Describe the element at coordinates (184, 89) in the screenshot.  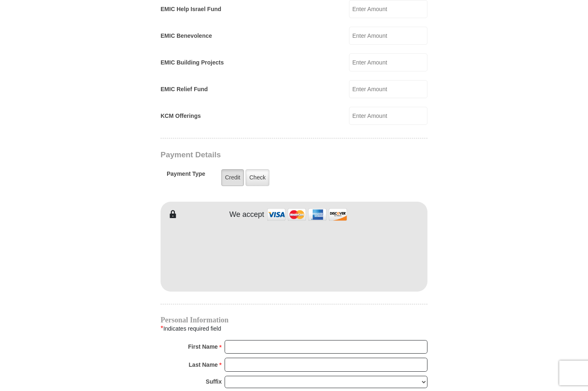
I see `label: EMIC Relief Fund` at that location.